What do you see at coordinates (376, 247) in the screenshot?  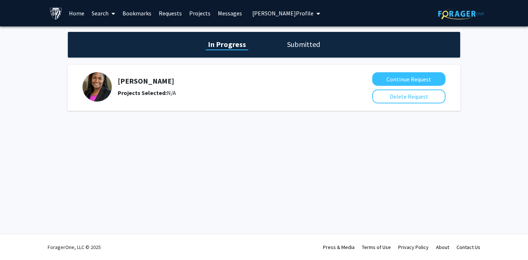 I see `a: Terms of Use` at bounding box center [376, 247].